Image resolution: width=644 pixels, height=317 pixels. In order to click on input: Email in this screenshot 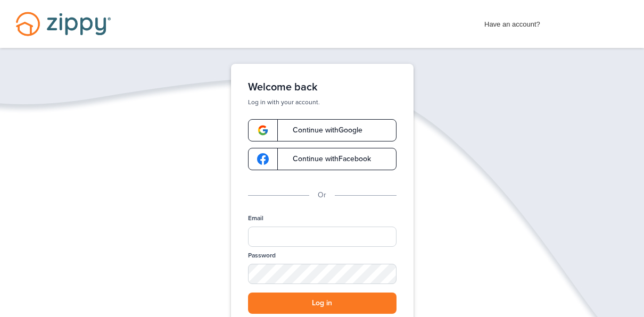, I will do `click(322, 236)`.